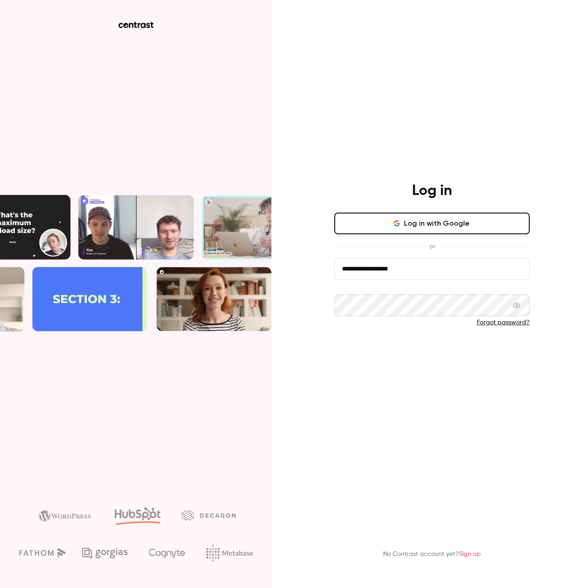  Describe the element at coordinates (432, 554) in the screenshot. I see `p: No Contrast account yet?` at that location.